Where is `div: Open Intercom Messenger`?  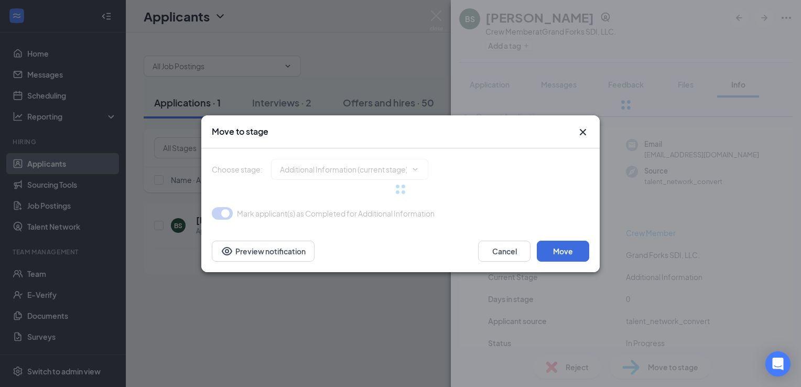 div: Open Intercom Messenger is located at coordinates (778, 364).